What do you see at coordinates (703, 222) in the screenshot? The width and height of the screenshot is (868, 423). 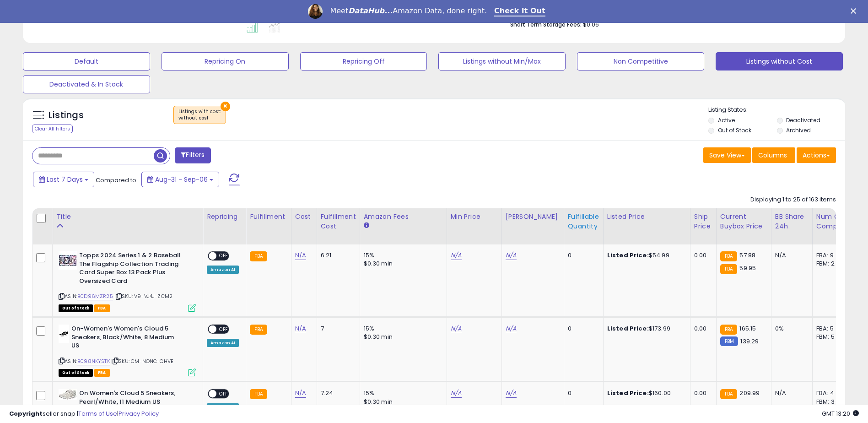 I see `div: Ship Price` at bounding box center [703, 222].